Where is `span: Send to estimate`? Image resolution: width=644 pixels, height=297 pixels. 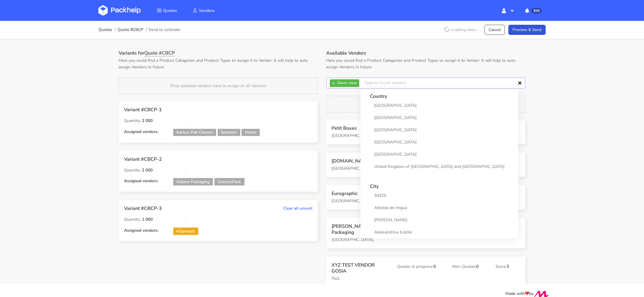 span: Send to estimate is located at coordinates (164, 30).